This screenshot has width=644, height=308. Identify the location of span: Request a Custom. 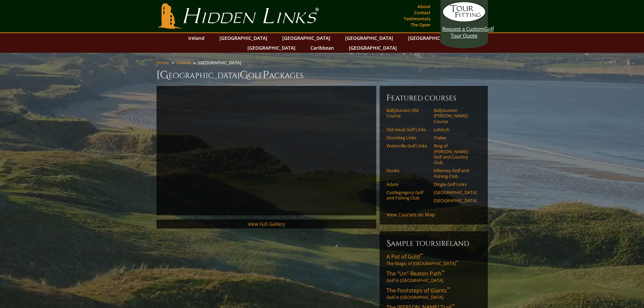
(463, 29).